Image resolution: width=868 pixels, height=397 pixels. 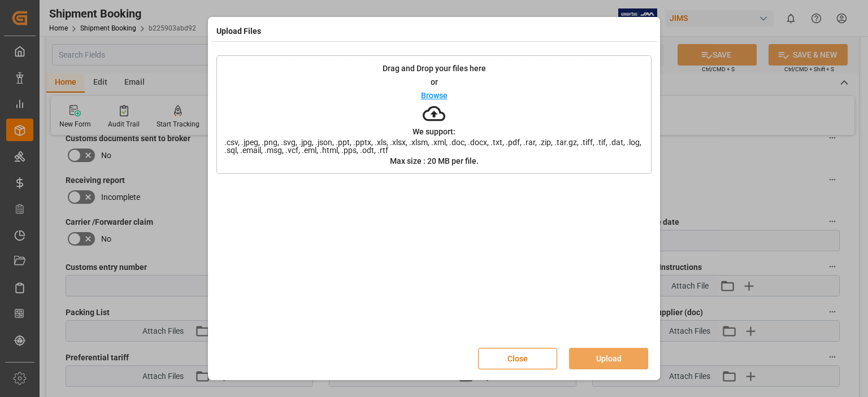 I want to click on span: .csv, .jpeg, .png, .svg, .jpg, .json, .ppt, .pptx, .xls, .xlsx, .xlsm, .xml, .doc, .docx, .txt, ...., so click(x=434, y=146).